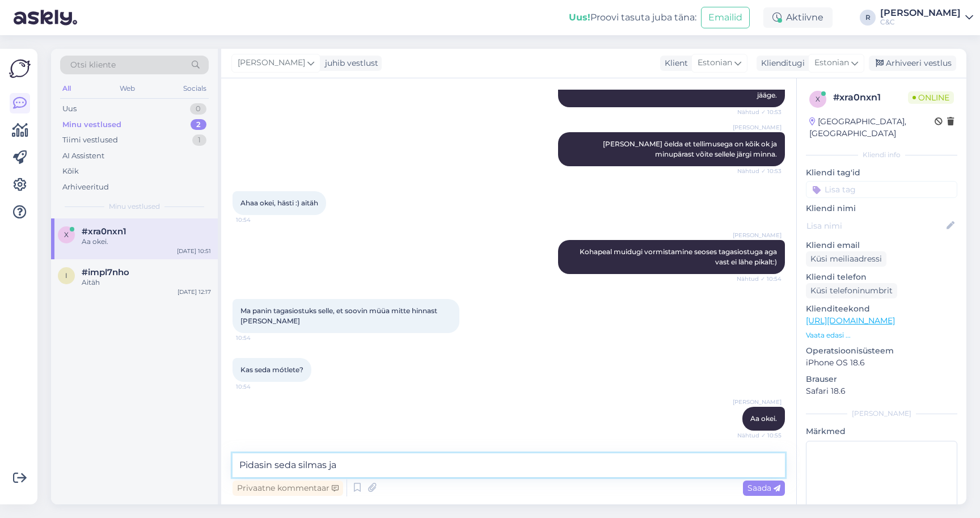 The width and height of the screenshot is (980, 518). What do you see at coordinates (127, 88) in the screenshot?
I see `div: Web` at bounding box center [127, 88].